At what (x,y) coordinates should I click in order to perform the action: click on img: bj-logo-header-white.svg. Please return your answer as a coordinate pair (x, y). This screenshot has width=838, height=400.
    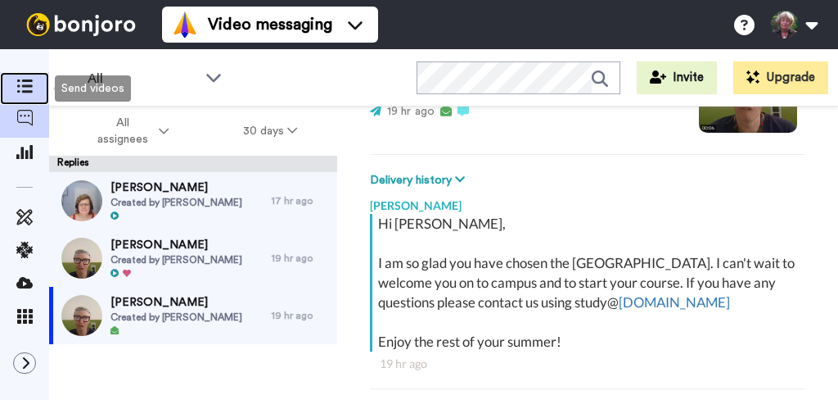
    Looking at the image, I should click on (81, 25).